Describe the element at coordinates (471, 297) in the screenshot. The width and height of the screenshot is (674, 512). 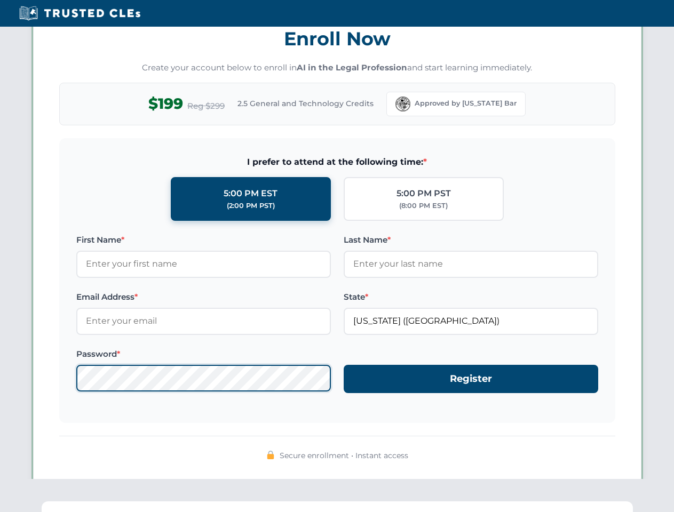
I see `label: State` at that location.